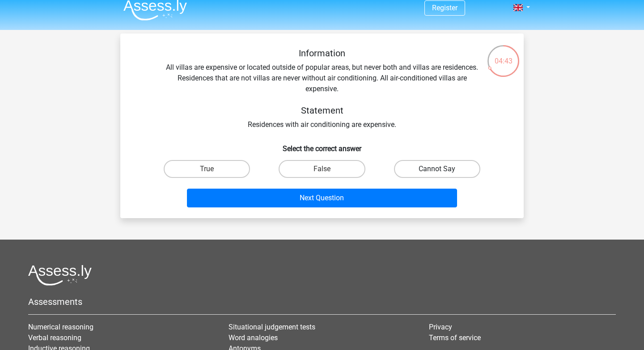  I want to click on label: True, so click(207, 169).